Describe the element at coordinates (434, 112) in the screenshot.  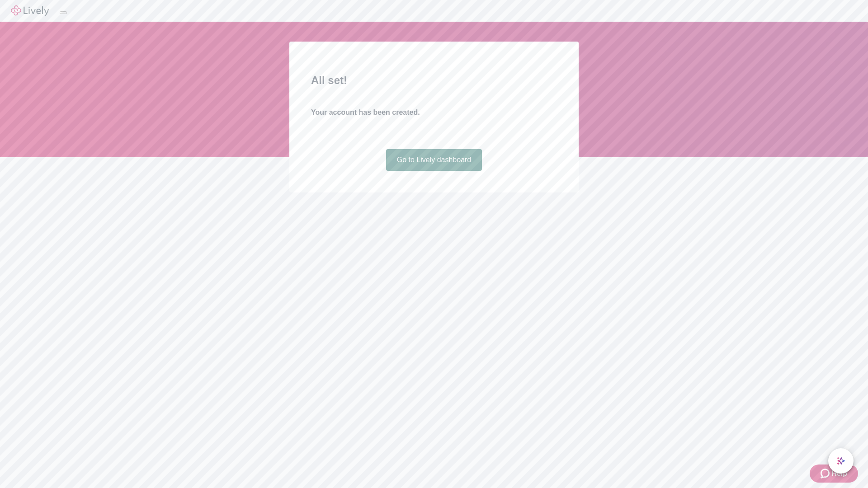
I see `h4: Your account has been created.` at that location.